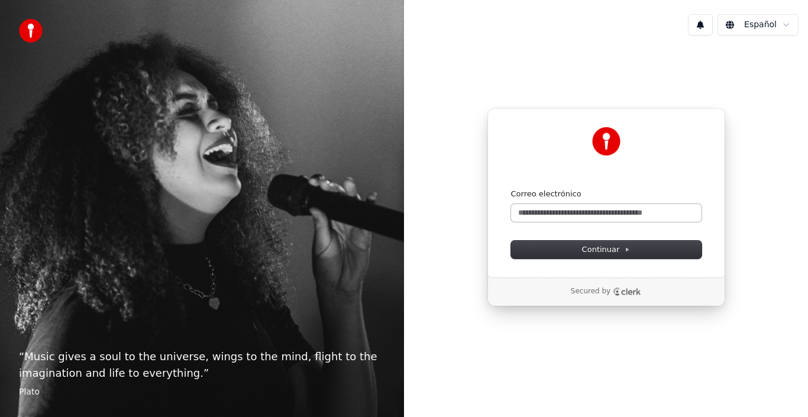  Describe the element at coordinates (627, 292) in the screenshot. I see `a: Clerk logo` at that location.